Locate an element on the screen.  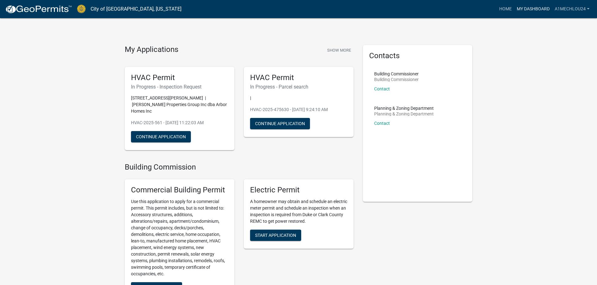
h5: Electric Permit is located at coordinates (299, 190).